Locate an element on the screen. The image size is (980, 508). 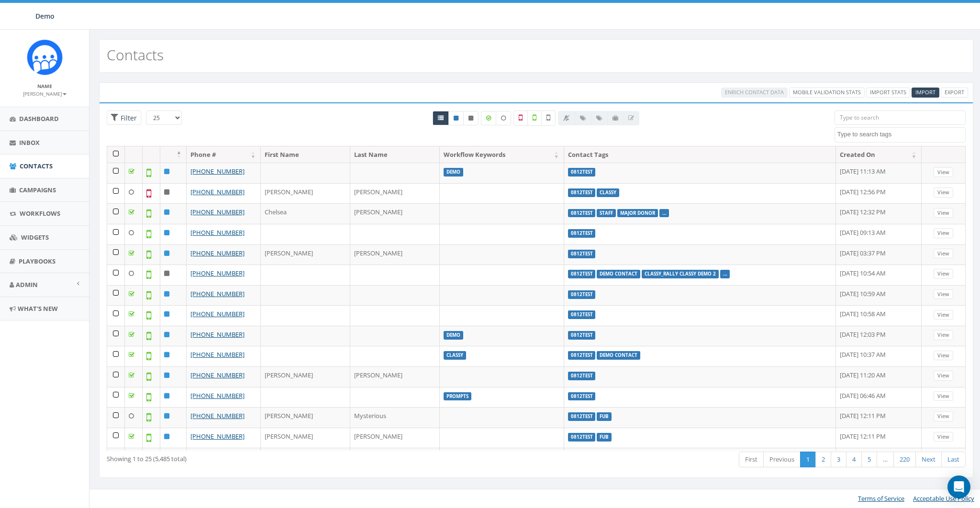
span: Demo is located at coordinates (45, 16).